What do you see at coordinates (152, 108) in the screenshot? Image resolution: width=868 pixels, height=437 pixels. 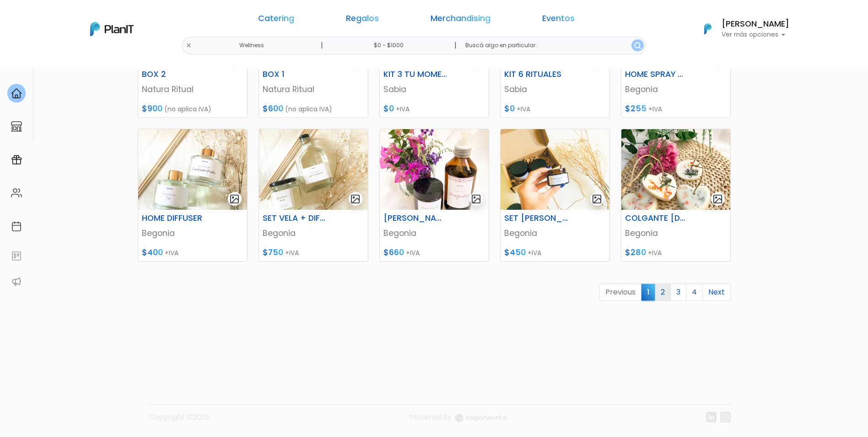 I see `span: $900` at bounding box center [152, 108].